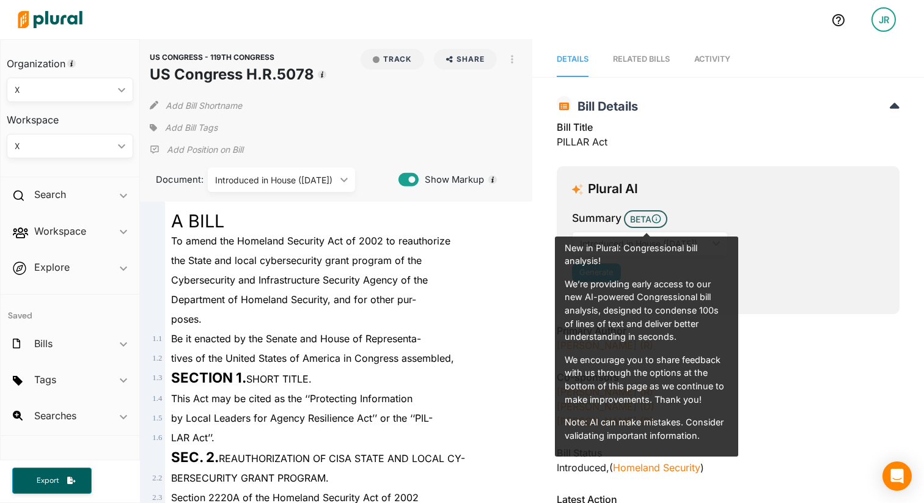 The image size is (924, 503). Describe the element at coordinates (646, 310) in the screenshot. I see `p: We’re providing early access to our new AI-powered Congressional bill analysis, designed to conde...` at that location.